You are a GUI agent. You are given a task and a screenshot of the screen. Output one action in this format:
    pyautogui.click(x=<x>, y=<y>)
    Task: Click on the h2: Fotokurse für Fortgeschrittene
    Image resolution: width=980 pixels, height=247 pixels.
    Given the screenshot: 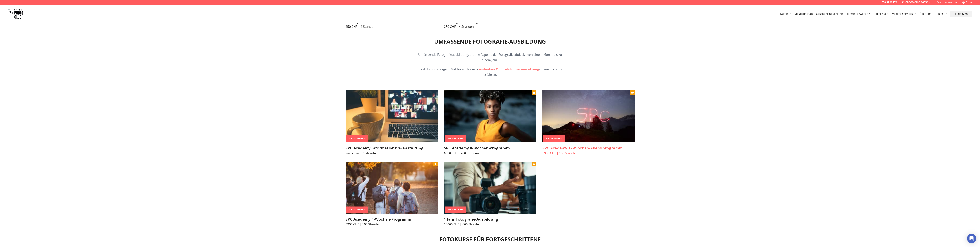 What is the action you would take?
    pyautogui.click(x=490, y=239)
    